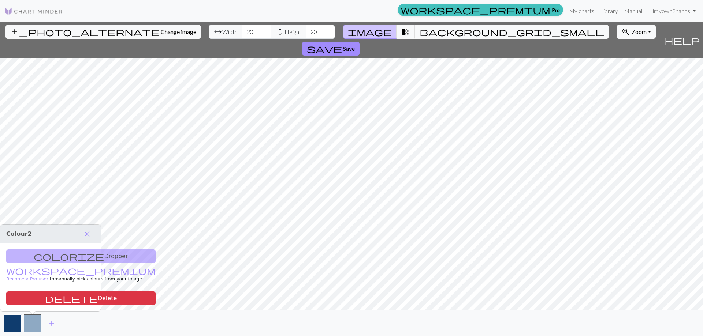 The width and height of the screenshot is (703, 336). I want to click on span: save, so click(324, 49).